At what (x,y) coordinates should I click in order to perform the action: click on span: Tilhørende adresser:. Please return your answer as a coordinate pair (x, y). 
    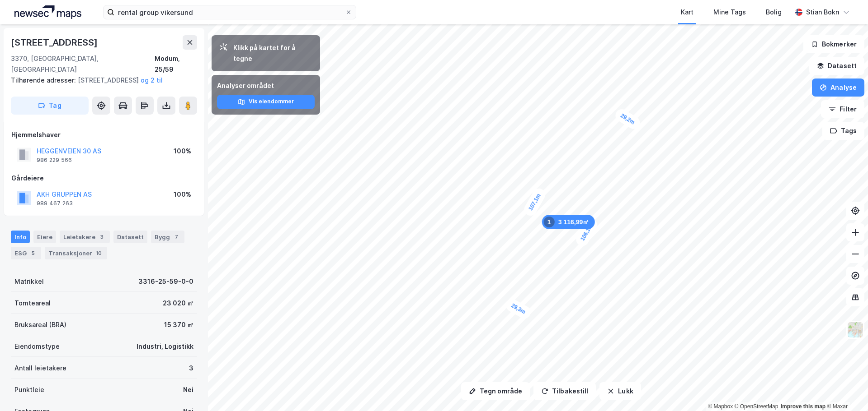
    Looking at the image, I should click on (45, 80).